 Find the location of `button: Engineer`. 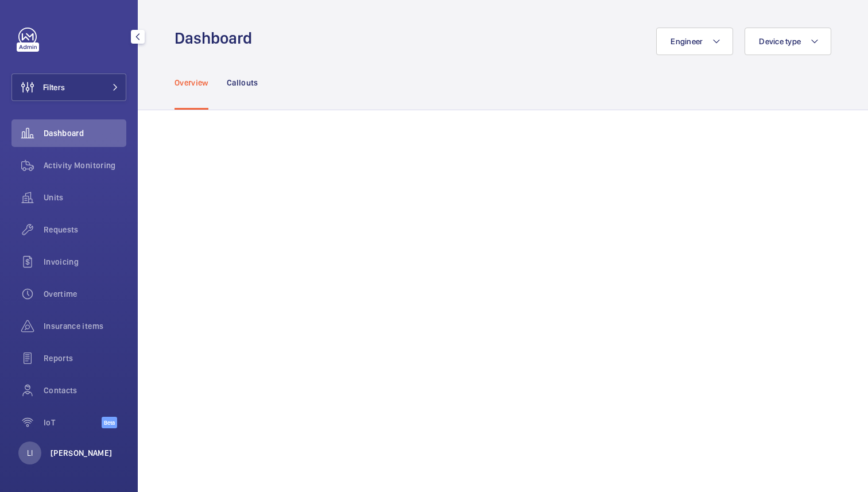

button: Engineer is located at coordinates (695, 41).